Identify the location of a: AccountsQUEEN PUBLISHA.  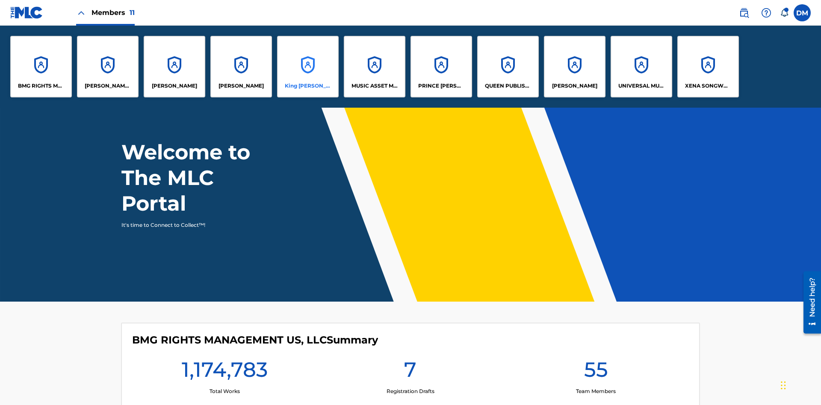
(508, 67).